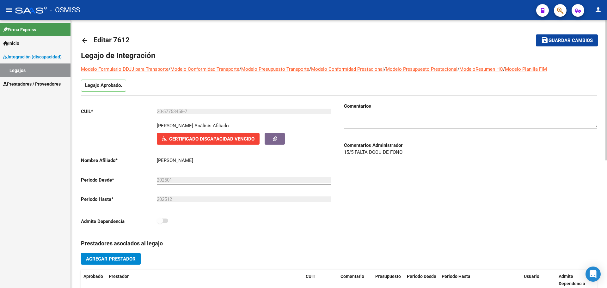  What do you see at coordinates (119, 180) in the screenshot?
I see `p: Periodo Desde` at bounding box center [119, 180].